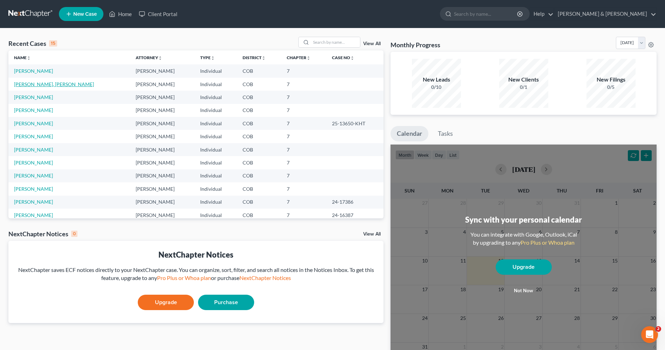 The height and width of the screenshot is (350, 665). Describe the element at coordinates (409, 134) in the screenshot. I see `a: Calendar` at that location.